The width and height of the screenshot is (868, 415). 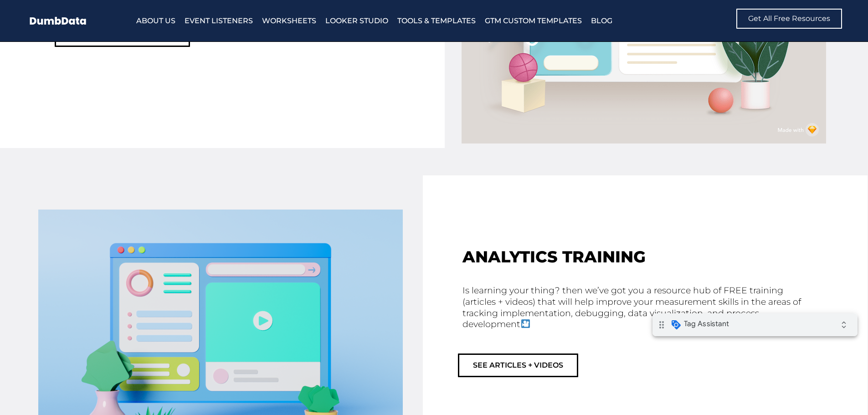 I want to click on p: Is learning your thing? then we’ve got you a resource hub of FREE training (articles + videos) th..., so click(x=634, y=308).